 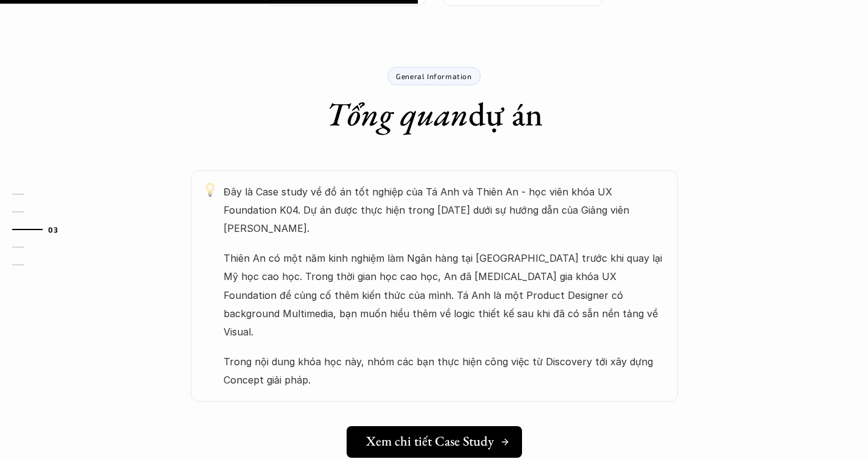 I want to click on a: Xem chi tiết Case Study, so click(x=435, y=442).